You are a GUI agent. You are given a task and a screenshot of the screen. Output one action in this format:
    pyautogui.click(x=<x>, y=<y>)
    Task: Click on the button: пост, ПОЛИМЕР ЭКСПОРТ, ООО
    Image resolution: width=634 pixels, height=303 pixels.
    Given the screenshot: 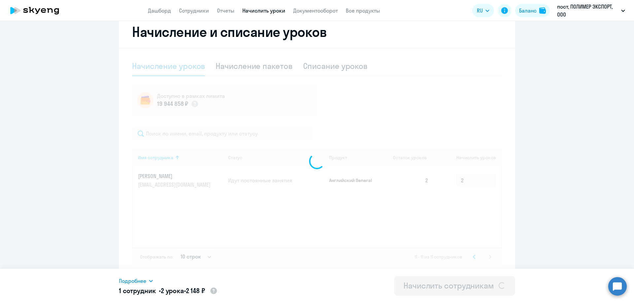 What is the action you would take?
    pyautogui.click(x=591, y=11)
    